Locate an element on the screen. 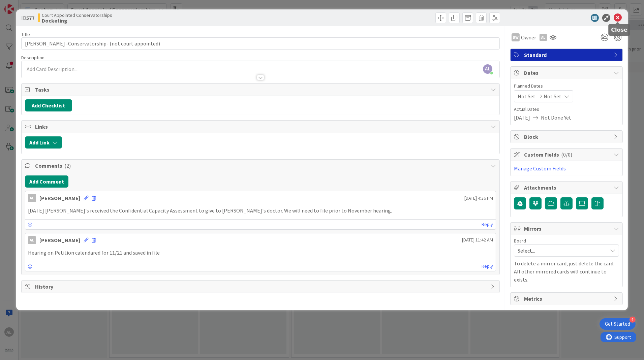 The height and width of the screenshot is (360, 644). b: 577 is located at coordinates (31, 18).